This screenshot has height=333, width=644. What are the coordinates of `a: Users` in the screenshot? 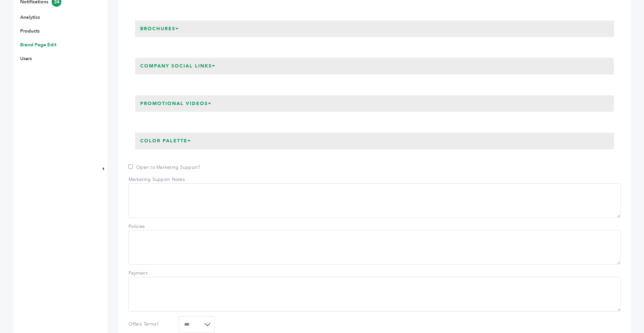 It's located at (26, 58).